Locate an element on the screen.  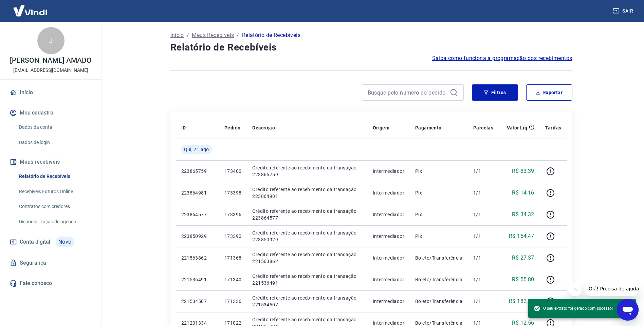
input: Busque pelo número do pedido is located at coordinates (407, 92).